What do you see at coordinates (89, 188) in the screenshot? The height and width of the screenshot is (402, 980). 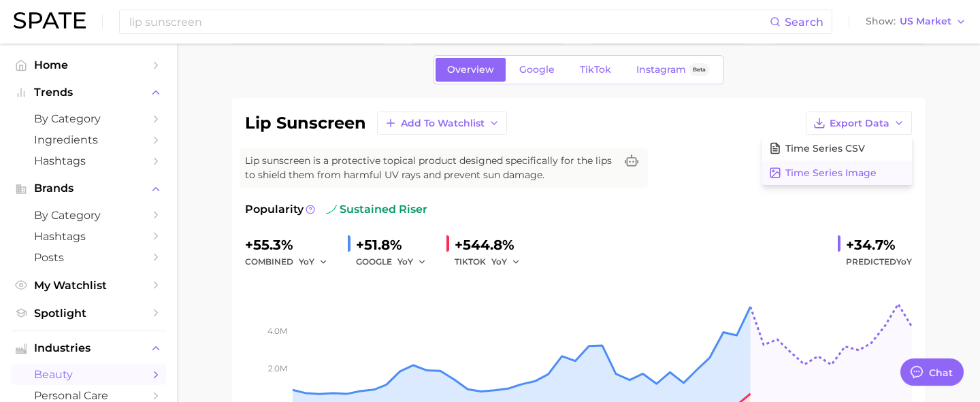 I see `button: Brands` at bounding box center [89, 188].